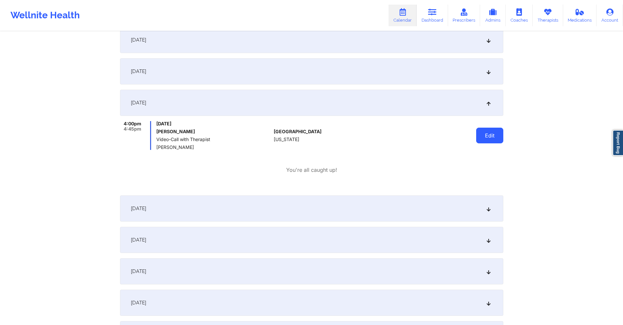 This screenshot has height=325, width=623. What do you see at coordinates (402, 15) in the screenshot?
I see `a: Calendar` at bounding box center [402, 15].